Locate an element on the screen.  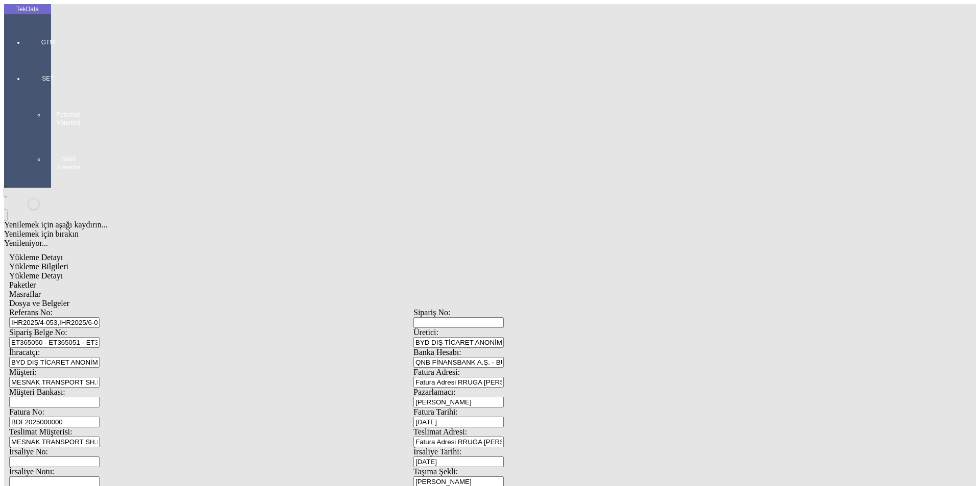
span: Teslimat Adresi: is located at coordinates (440, 432).